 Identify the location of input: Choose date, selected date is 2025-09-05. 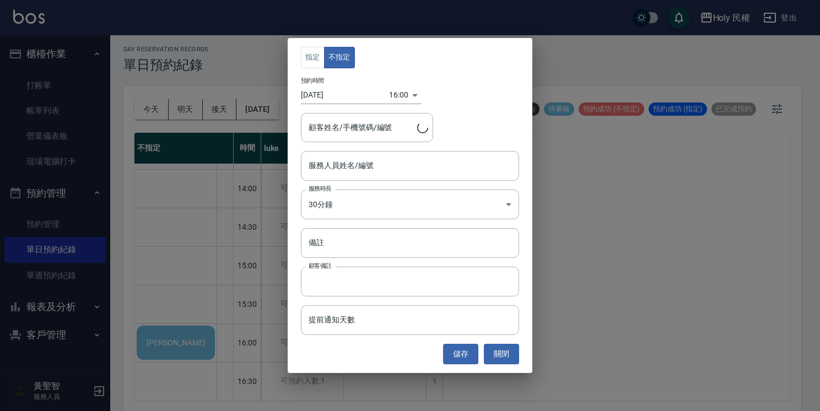
(345, 95).